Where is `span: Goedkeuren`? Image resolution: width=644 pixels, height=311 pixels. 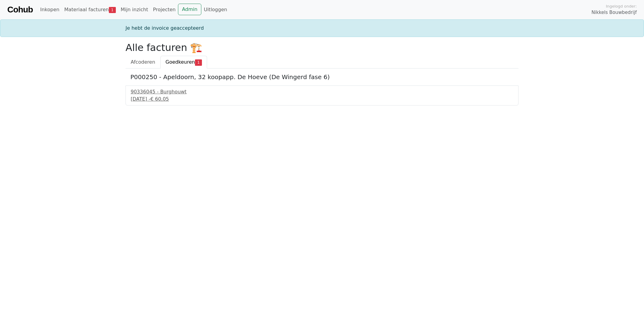 span: Goedkeuren is located at coordinates (180, 62).